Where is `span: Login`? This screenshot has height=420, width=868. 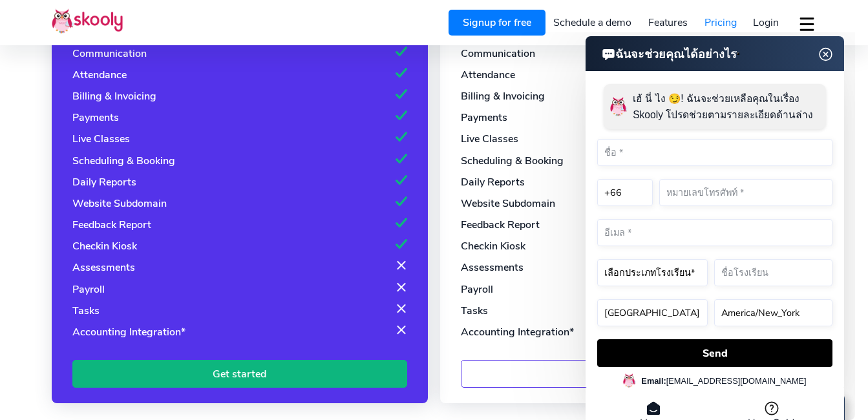 span: Login is located at coordinates (766, 22).